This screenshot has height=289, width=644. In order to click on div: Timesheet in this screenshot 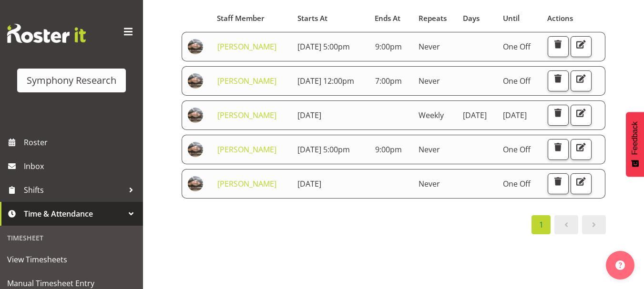, I will do `click(71, 237)`.